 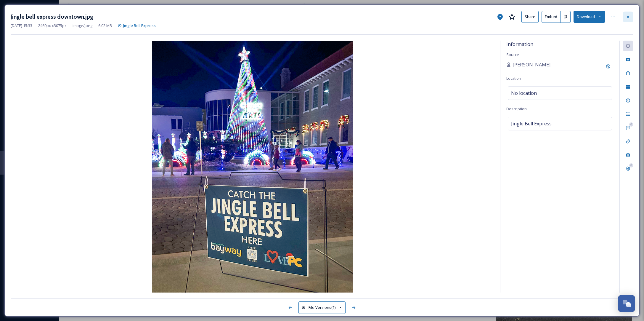 What do you see at coordinates (530, 16) in the screenshot?
I see `button: Share` at bounding box center [530, 16].